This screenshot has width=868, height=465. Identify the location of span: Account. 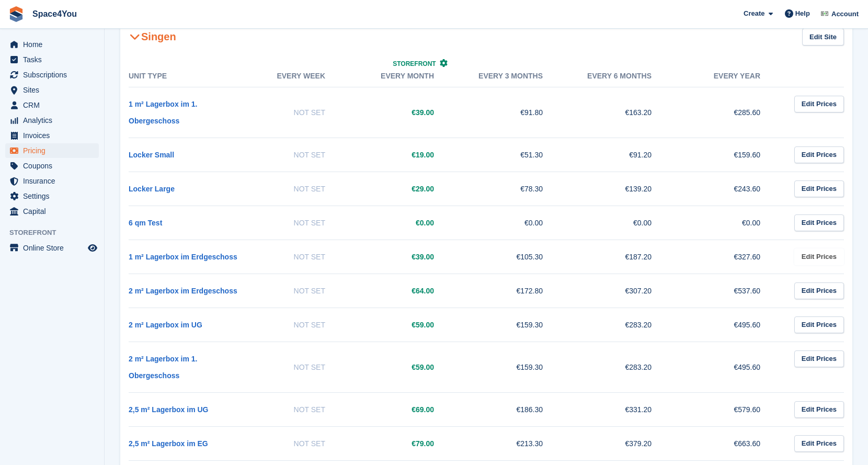
(845, 14).